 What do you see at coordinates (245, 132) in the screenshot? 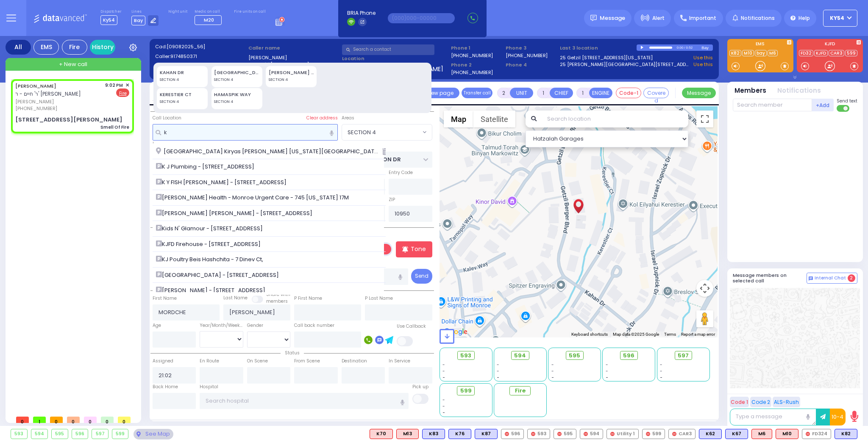
I see `input: Search location here` at bounding box center [245, 132].